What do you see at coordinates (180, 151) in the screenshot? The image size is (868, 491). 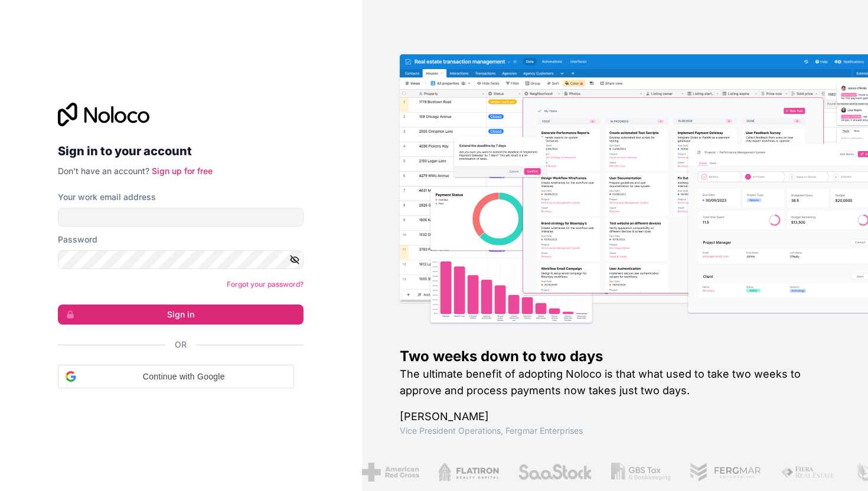 I see `h2: Sign in to your account` at bounding box center [180, 151].